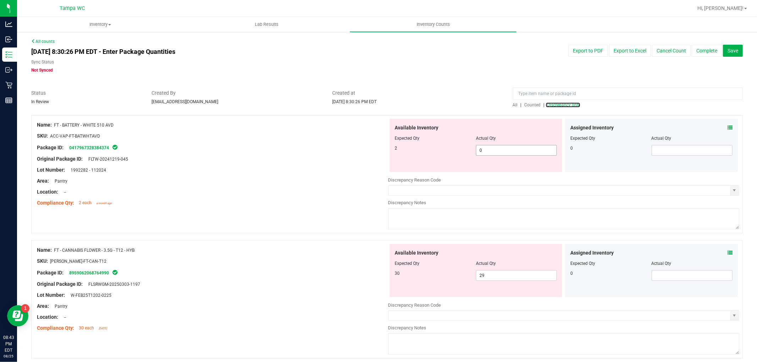  What do you see at coordinates (40, 102) in the screenshot?
I see `span: In Review` at bounding box center [40, 102].